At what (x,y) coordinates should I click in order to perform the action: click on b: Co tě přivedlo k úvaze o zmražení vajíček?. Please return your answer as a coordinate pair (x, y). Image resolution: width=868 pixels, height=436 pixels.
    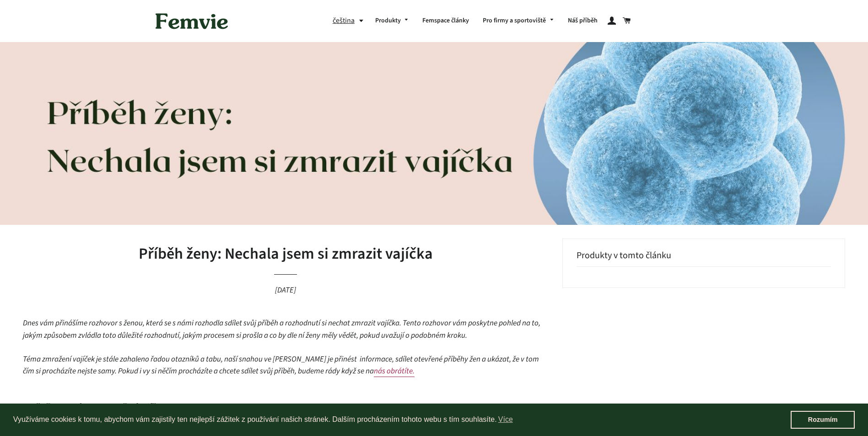
    Looking at the image, I should click on (95, 407).